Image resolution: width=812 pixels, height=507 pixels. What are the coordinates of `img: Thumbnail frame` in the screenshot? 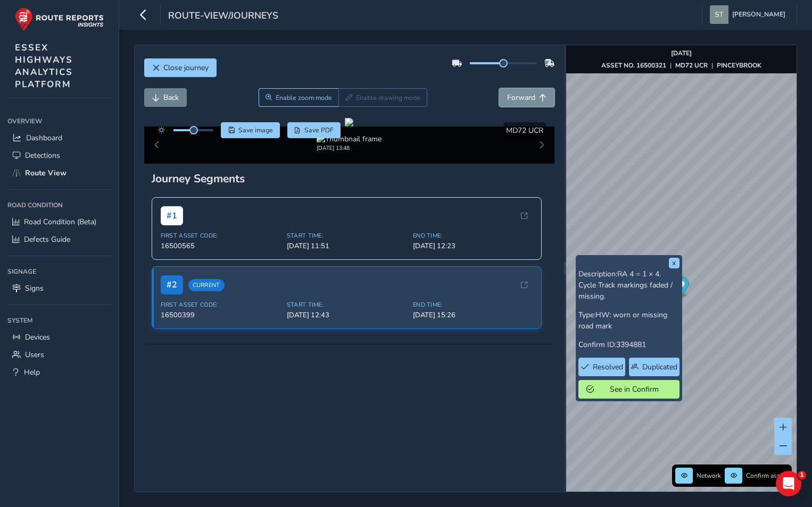 It's located at (349, 139).